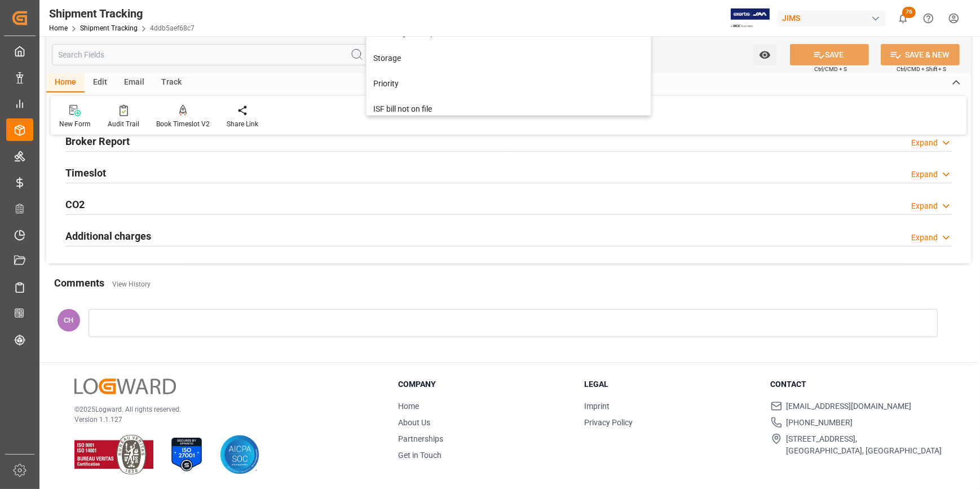 This screenshot has height=489, width=980. I want to click on span: CH, so click(69, 320).